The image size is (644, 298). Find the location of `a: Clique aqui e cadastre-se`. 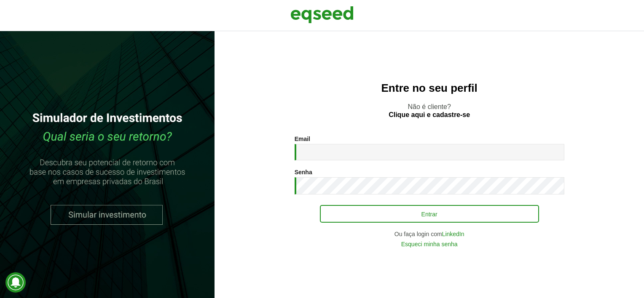

a: Clique aqui e cadastre-se is located at coordinates (429, 115).